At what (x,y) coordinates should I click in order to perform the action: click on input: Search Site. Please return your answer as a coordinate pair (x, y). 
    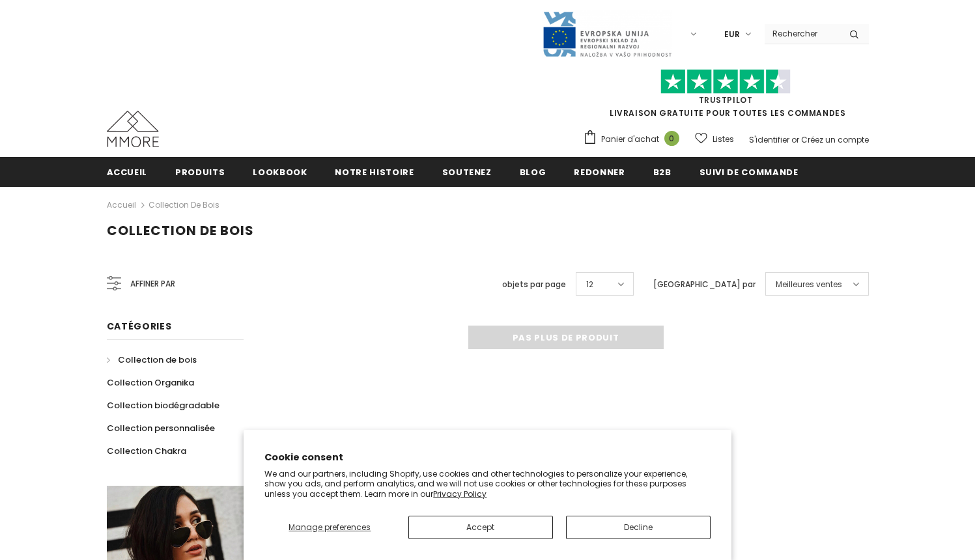
    Looking at the image, I should click on (802, 33).